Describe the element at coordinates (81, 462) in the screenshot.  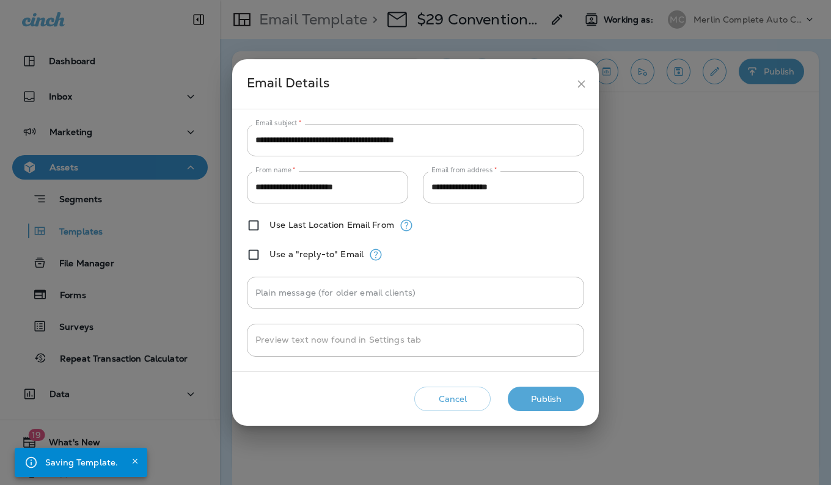
I see `div: Saving Template.` at that location.